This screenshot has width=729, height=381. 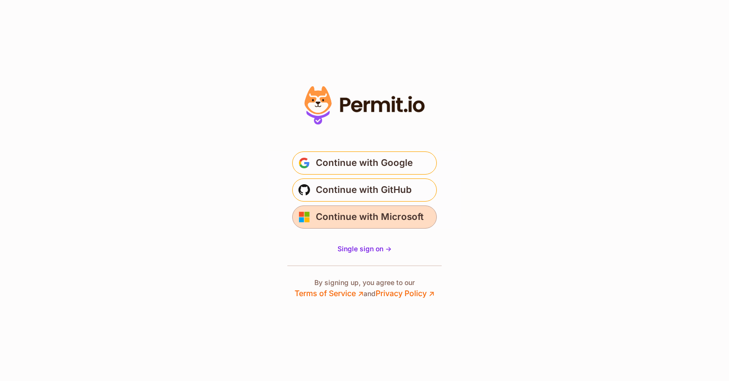 I want to click on button: Continue with GitHub, so click(x=365, y=190).